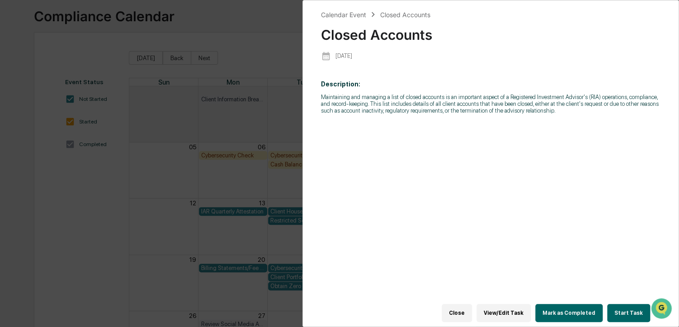 The width and height of the screenshot is (679, 327). Describe the element at coordinates (504, 313) in the screenshot. I see `button: View/Edit Task` at that location.